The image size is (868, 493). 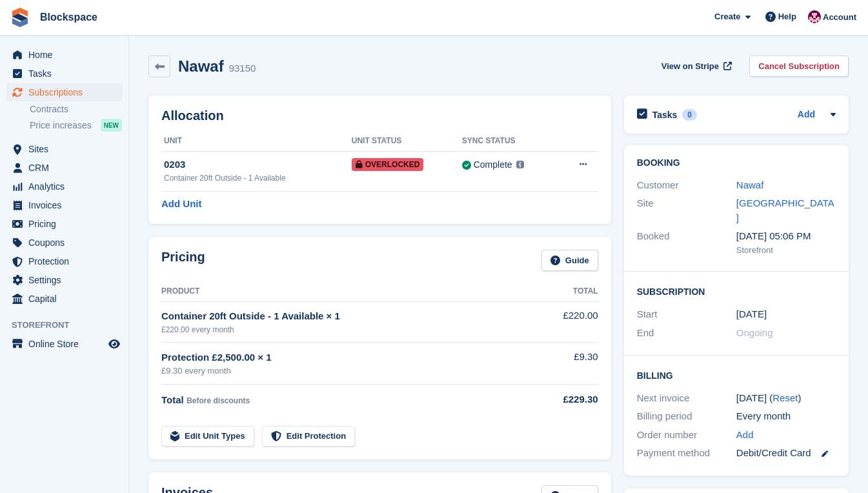 What do you see at coordinates (67, 344) in the screenshot?
I see `span: Online Store` at bounding box center [67, 344].